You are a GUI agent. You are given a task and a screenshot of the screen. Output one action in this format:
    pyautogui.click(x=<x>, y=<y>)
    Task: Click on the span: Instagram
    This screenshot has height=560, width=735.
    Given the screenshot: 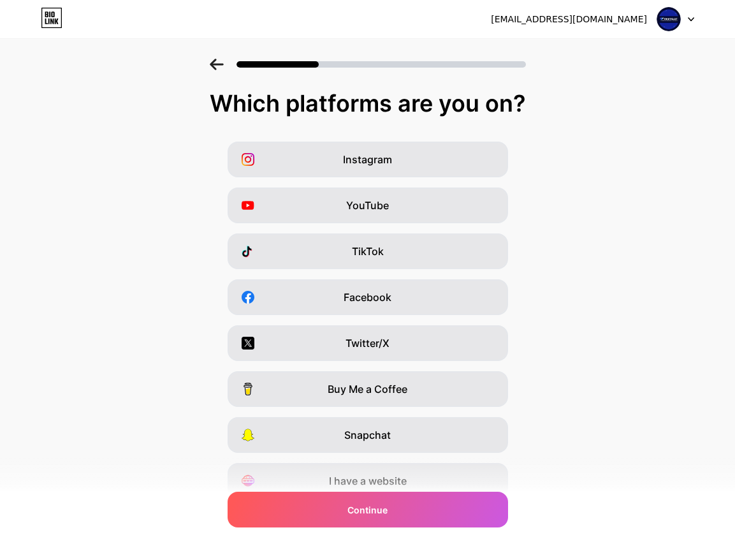 What is the action you would take?
    pyautogui.click(x=367, y=159)
    